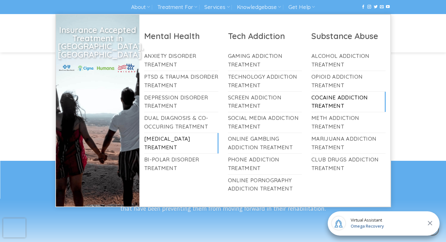 This screenshot has width=446, height=242. What do you see at coordinates (265, 102) in the screenshot?
I see `a: Screen Addiction Treatment` at bounding box center [265, 102].